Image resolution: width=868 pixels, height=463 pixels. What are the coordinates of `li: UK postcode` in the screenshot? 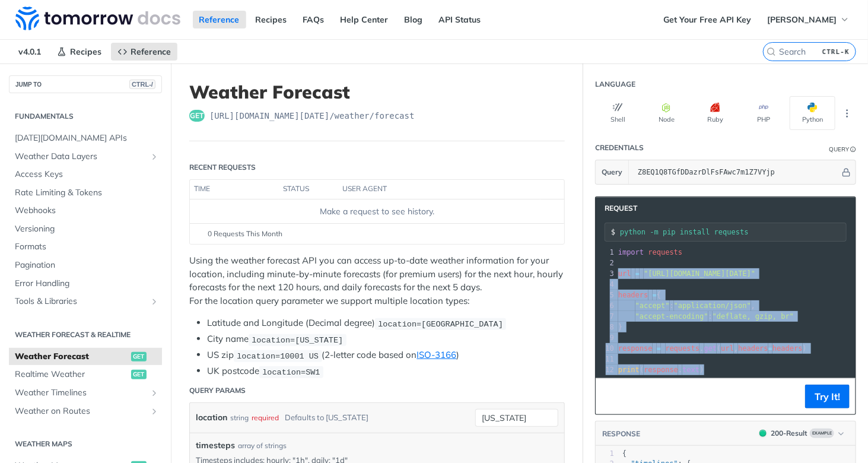 It's located at (385, 371).